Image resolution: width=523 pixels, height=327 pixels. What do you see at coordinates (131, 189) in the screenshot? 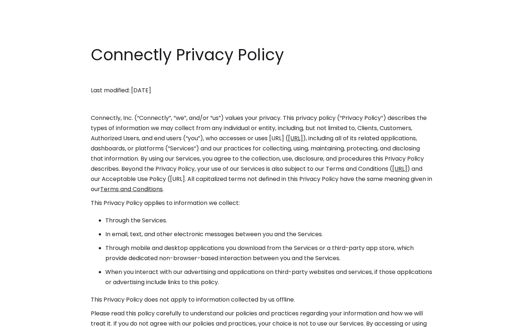
I see `a: Terms and Conditions` at bounding box center [131, 189].